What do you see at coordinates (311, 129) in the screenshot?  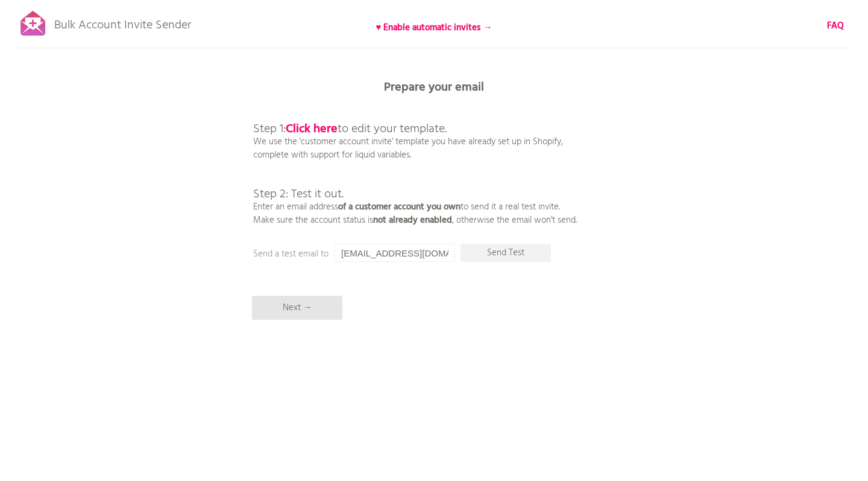 I see `b: Click here` at bounding box center [311, 129].